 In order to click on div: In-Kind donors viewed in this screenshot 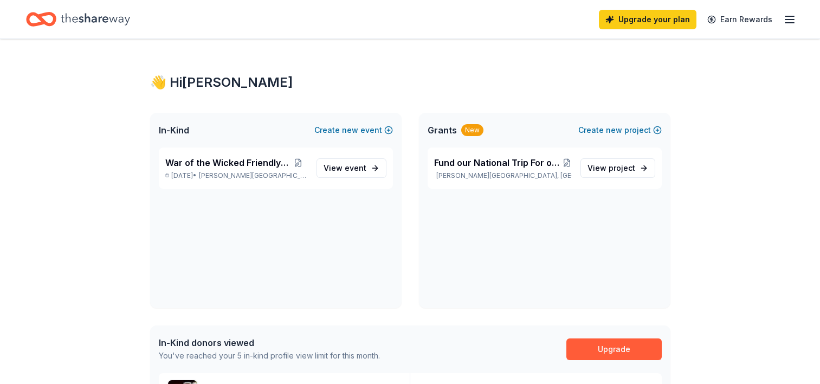, I will do `click(269, 342)`.